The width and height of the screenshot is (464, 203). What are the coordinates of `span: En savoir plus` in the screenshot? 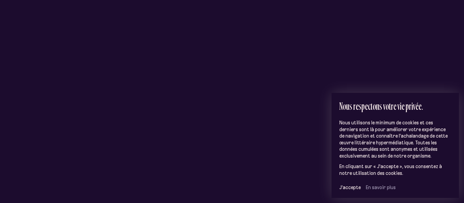 It's located at (381, 188).